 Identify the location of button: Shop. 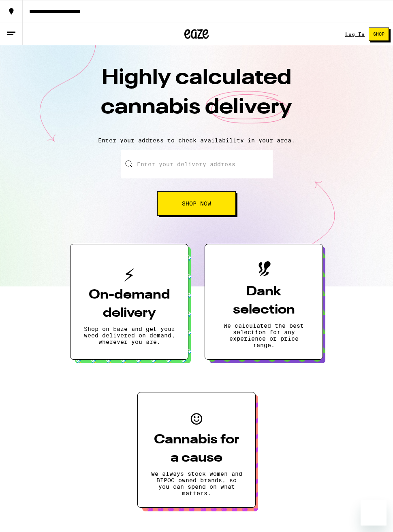
(379, 34).